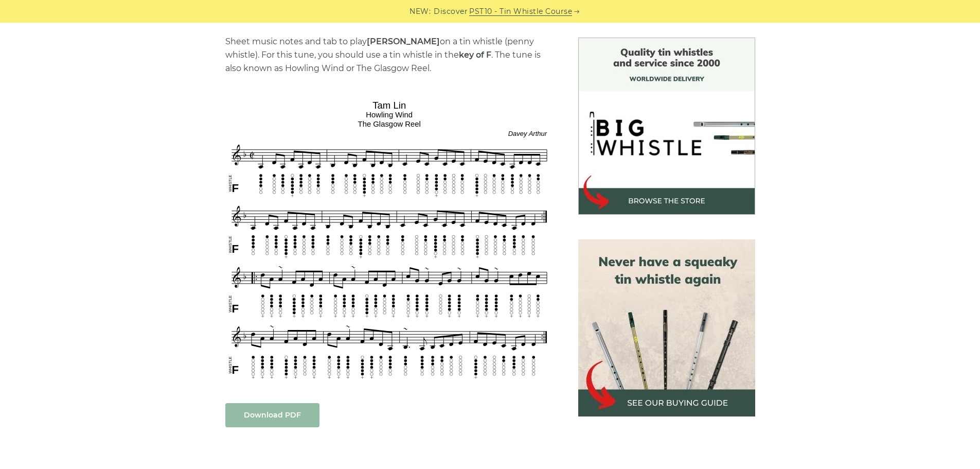  I want to click on img: tin whistle buying guide, so click(667, 328).